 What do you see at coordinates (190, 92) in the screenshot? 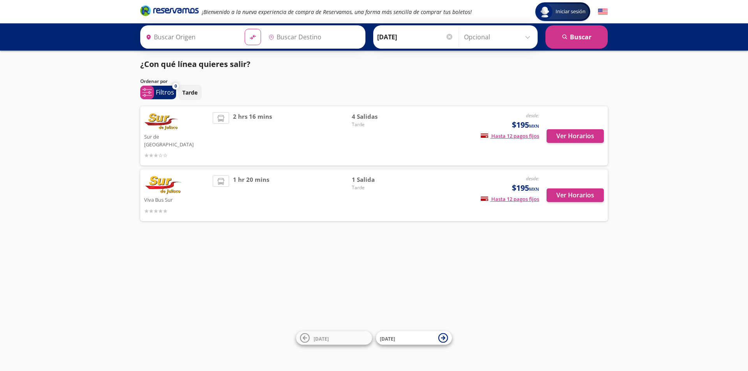
I see `p: Tarde` at bounding box center [190, 92].